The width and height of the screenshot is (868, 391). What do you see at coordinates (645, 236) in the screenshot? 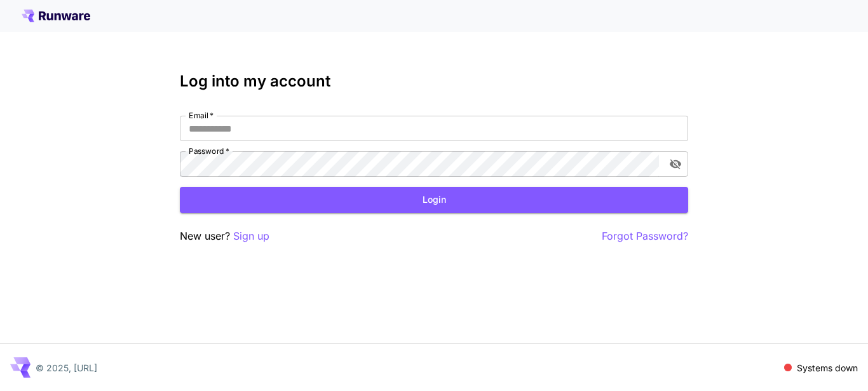
I see `button: Forgot Password?` at bounding box center [645, 236].